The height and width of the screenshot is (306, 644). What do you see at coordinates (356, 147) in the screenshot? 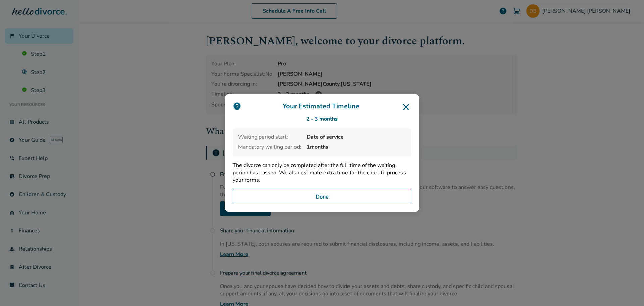
I see `span: 1 months` at bounding box center [356, 147].